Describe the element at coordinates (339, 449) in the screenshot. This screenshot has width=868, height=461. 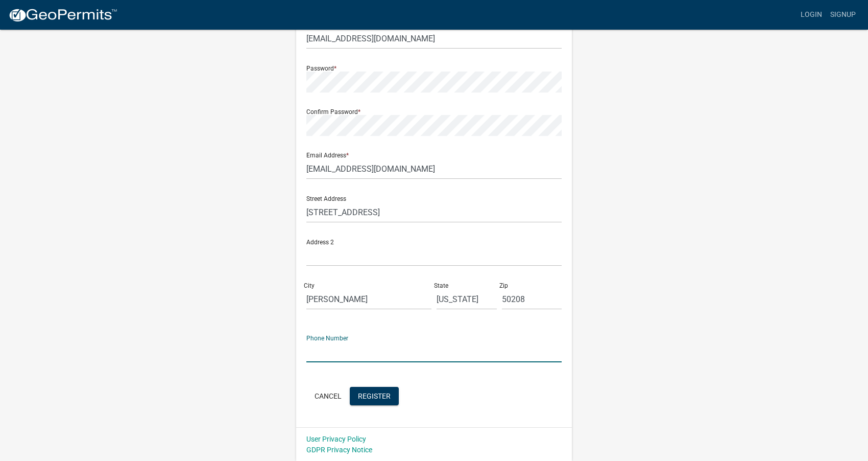
I see `a: GDPR Privacy Notice` at that location.